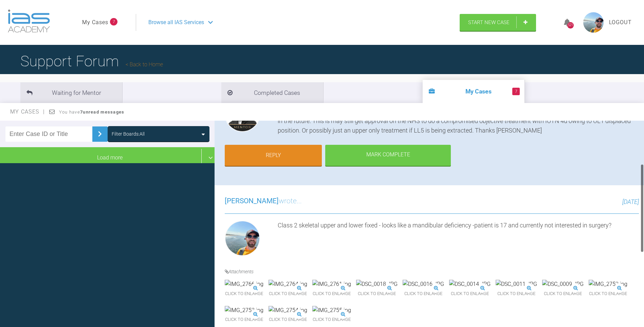 The height and width of the screenshot is (327, 644). What do you see at coordinates (332, 284) in the screenshot?
I see `img: IMG_2761.jpg` at bounding box center [332, 284].